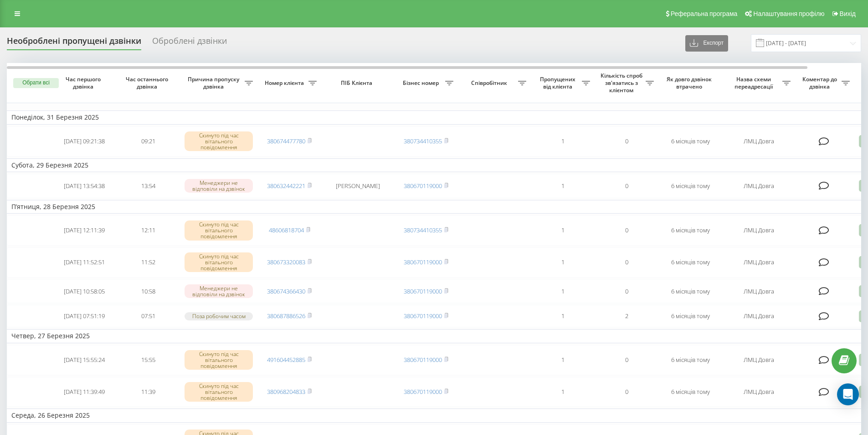 This screenshot has height=435, width=868. What do you see at coordinates (707, 43) in the screenshot?
I see `button: Експорт` at bounding box center [707, 43].